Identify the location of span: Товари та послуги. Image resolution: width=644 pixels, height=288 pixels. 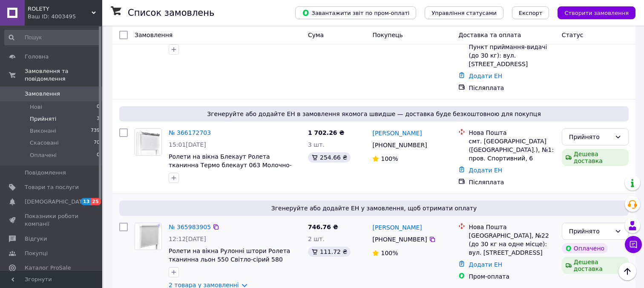
(52, 187).